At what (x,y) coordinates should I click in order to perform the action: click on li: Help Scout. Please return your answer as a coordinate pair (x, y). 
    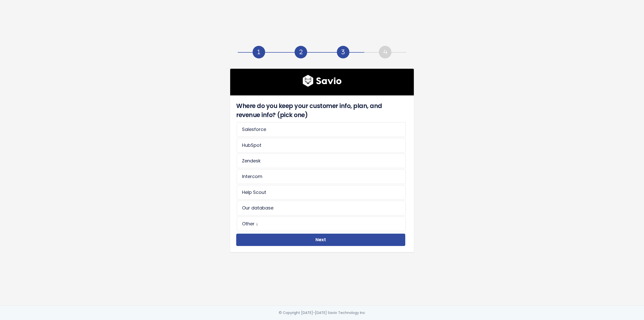
    Looking at the image, I should click on (321, 192).